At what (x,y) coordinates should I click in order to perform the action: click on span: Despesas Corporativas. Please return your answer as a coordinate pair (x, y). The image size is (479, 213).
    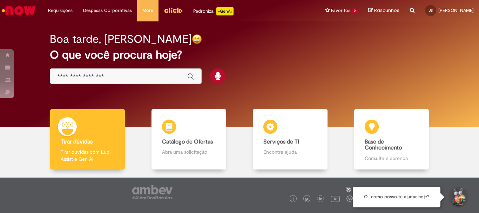
    Looking at the image, I should click on (107, 11).